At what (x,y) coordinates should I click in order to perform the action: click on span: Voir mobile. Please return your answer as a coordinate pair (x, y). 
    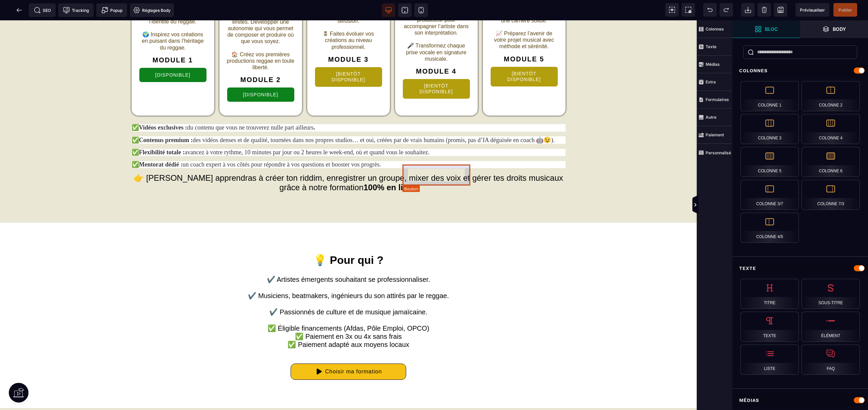
    Looking at the image, I should click on (421, 11).